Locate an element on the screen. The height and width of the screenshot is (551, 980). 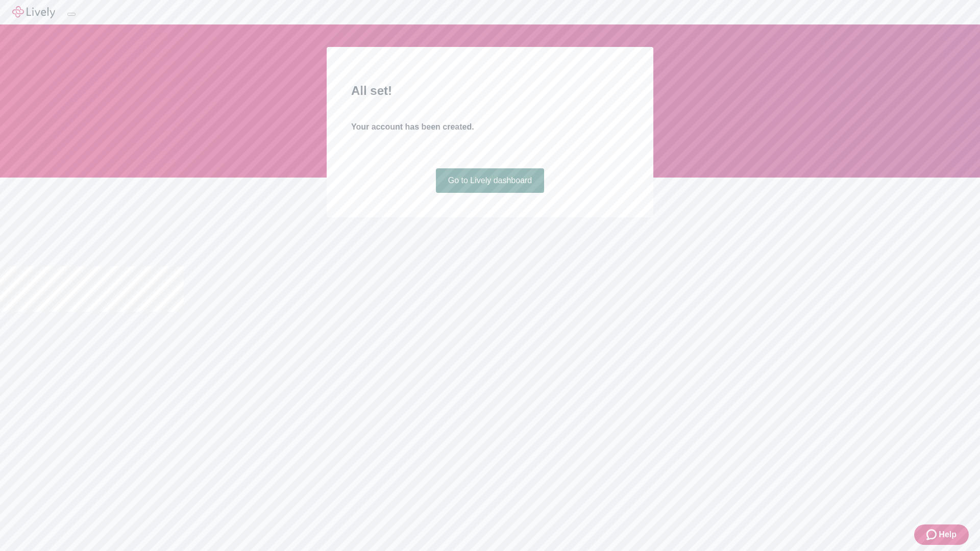
span: Help is located at coordinates (947, 535).